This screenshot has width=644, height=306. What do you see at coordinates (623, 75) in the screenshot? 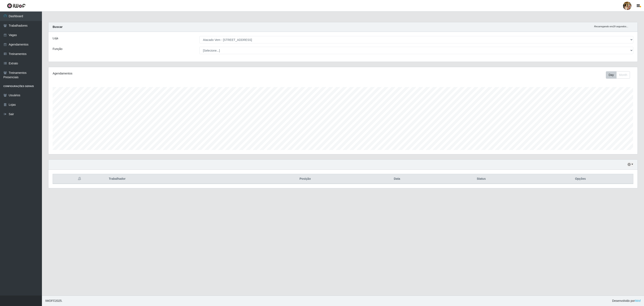
I see `button: Month` at bounding box center [623, 75].